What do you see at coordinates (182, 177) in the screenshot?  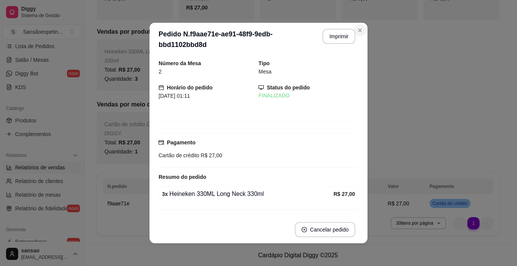 I see `strong: Resumo do pedido` at bounding box center [182, 177].